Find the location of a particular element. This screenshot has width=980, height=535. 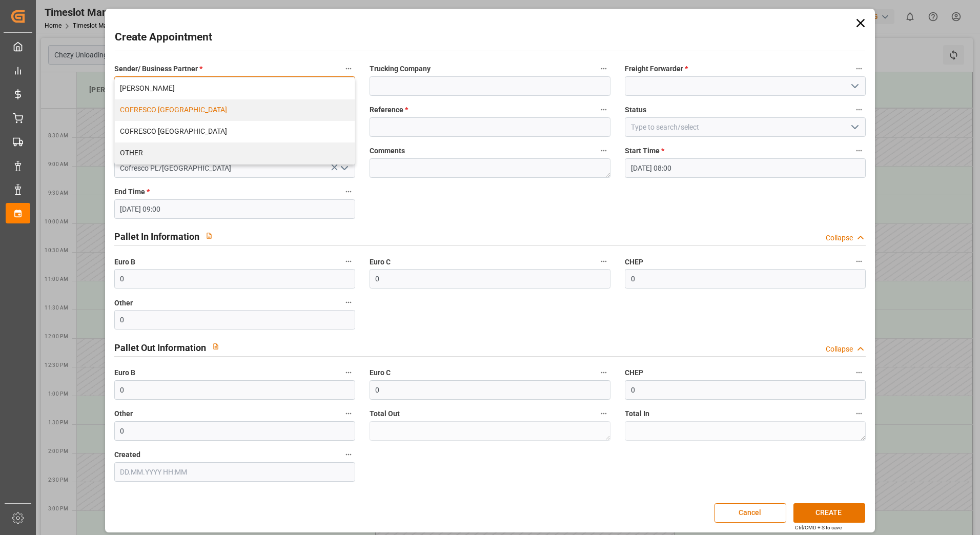

button: Status is located at coordinates (859, 110).